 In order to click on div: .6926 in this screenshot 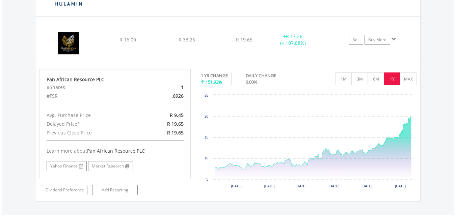, I will do `click(164, 96)`.